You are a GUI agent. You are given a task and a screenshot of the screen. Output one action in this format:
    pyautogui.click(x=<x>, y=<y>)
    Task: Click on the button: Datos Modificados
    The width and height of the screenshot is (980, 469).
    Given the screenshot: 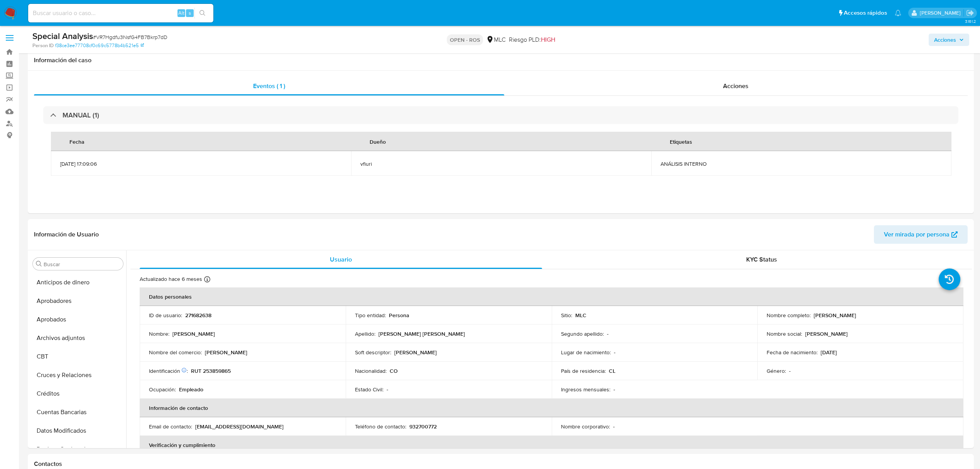 What is the action you would take?
    pyautogui.click(x=78, y=431)
    